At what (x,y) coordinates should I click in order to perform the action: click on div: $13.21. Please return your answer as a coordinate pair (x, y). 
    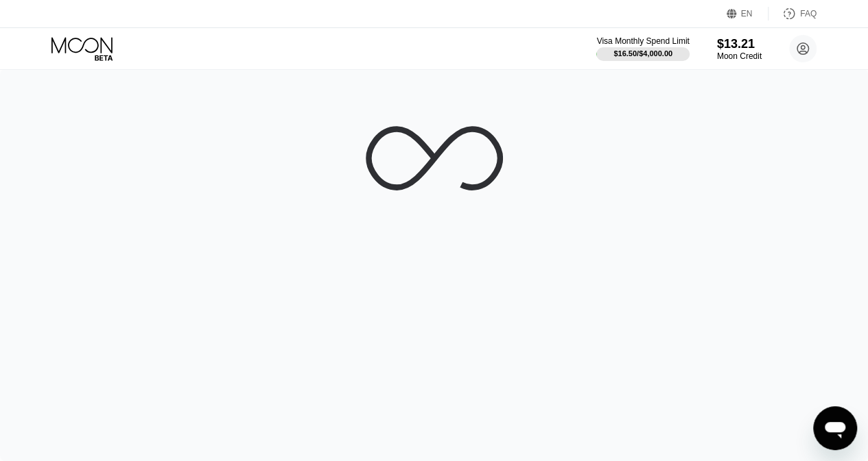
    Looking at the image, I should click on (739, 44).